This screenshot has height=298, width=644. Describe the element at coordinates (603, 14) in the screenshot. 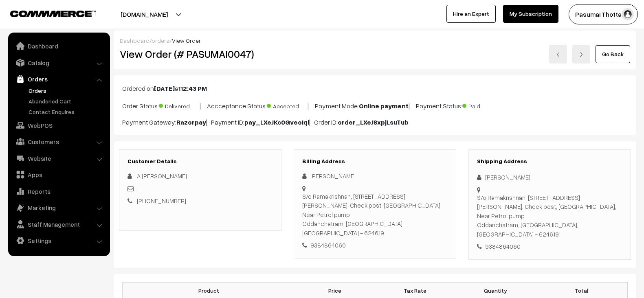

I see `button: Pasumai Thotta…` at that location.